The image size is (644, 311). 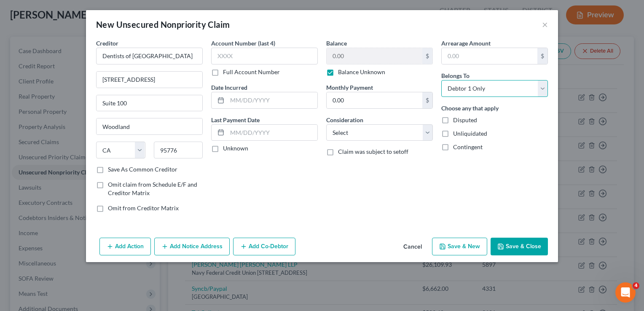 What do you see at coordinates (264, 247) in the screenshot?
I see `button: Add Co-Debtor` at bounding box center [264, 247].